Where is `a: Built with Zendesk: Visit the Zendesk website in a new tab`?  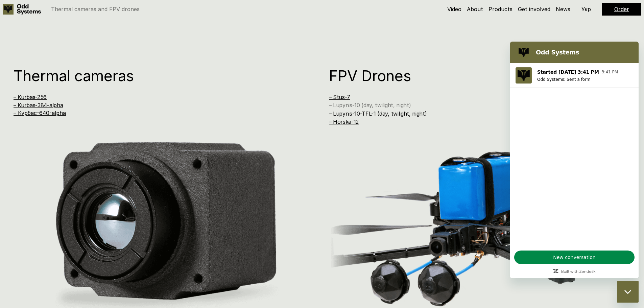 a: Built with Zendesk: Visit the Zendesk website in a new tab is located at coordinates (68, 230).